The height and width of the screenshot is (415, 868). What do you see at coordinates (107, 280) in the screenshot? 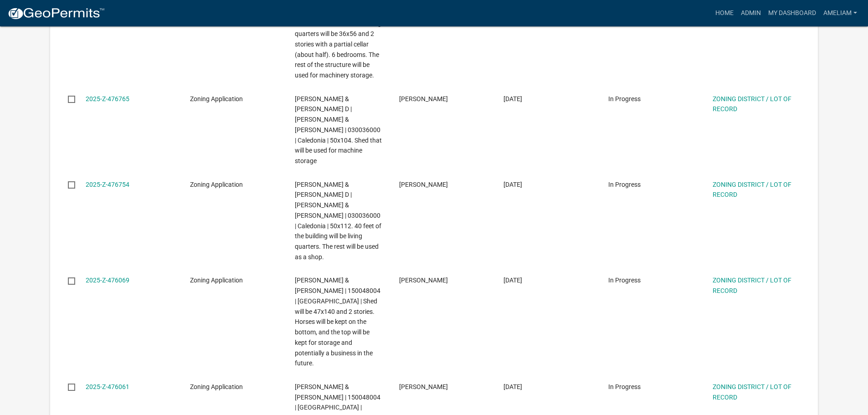
I see `a: 2025-Z-476069` at bounding box center [107, 280].